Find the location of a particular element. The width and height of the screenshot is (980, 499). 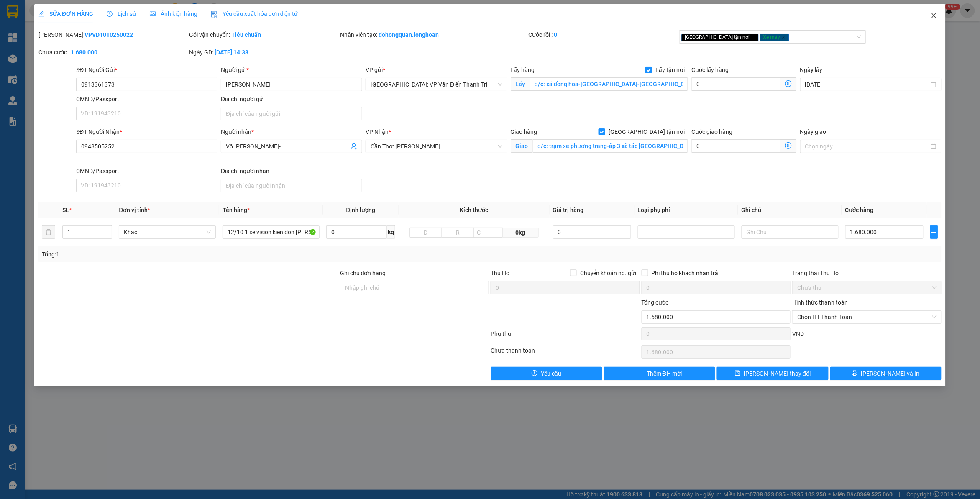

input: Ghi chú đơn hàng is located at coordinates (415, 288).